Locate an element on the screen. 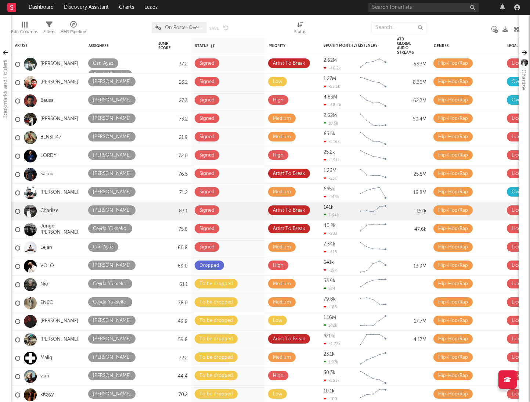  div: 25.5M is located at coordinates (412, 174).